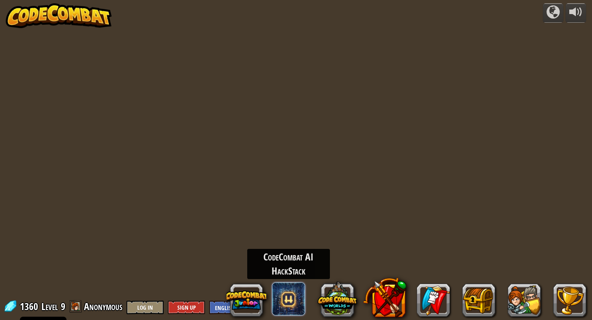 Image resolution: width=592 pixels, height=320 pixels. What do you see at coordinates (50, 307) in the screenshot?
I see `span: Level` at bounding box center [50, 307].